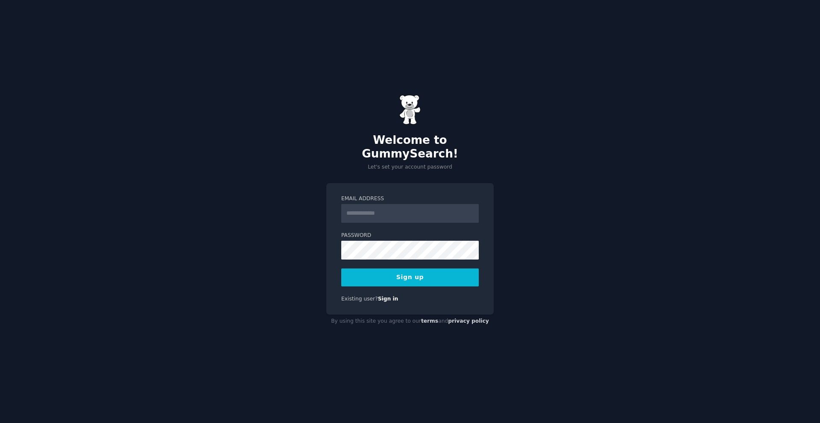 Image resolution: width=820 pixels, height=423 pixels. Describe the element at coordinates (359, 299) in the screenshot. I see `span: Existing user?` at that location.